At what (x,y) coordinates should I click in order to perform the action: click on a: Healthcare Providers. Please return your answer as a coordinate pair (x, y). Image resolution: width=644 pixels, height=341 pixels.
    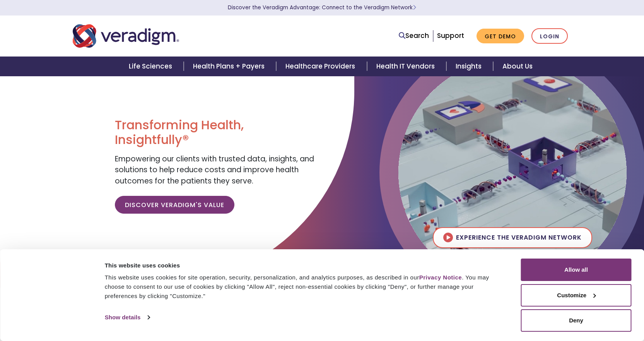
    Looking at the image, I should click on (321, 66).